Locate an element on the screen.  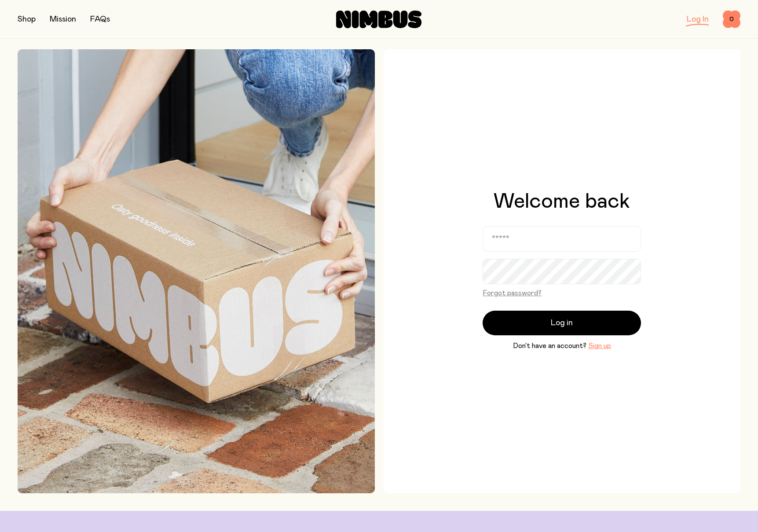
button: Log in is located at coordinates (562, 323).